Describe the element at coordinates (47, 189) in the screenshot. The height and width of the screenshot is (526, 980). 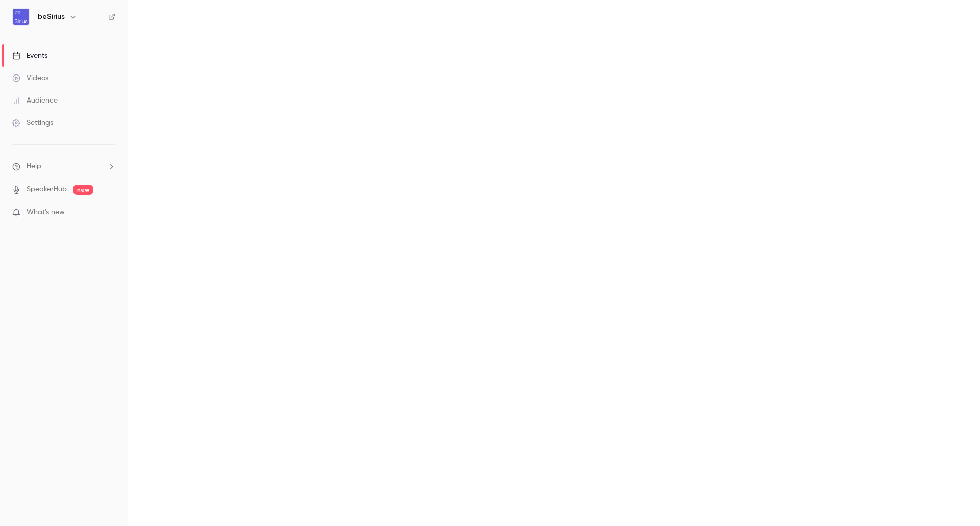
I see `a: SpeakerHub` at that location.